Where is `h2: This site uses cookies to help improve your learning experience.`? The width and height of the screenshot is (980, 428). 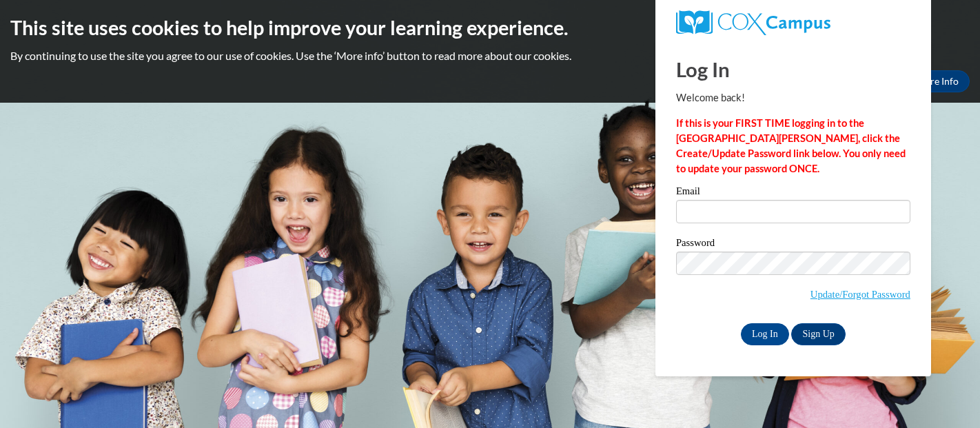 h2: This site uses cookies to help improve your learning experience. is located at coordinates (490, 28).